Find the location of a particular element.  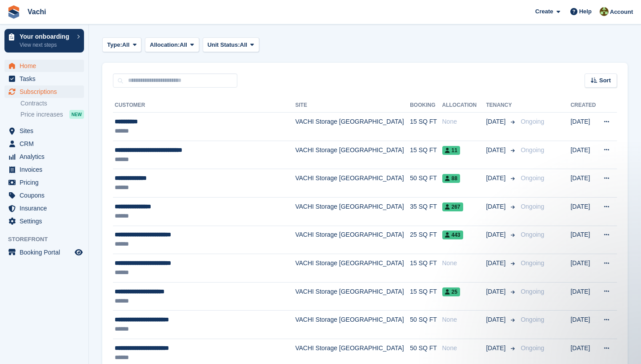

span: Invoices is located at coordinates (46, 170).